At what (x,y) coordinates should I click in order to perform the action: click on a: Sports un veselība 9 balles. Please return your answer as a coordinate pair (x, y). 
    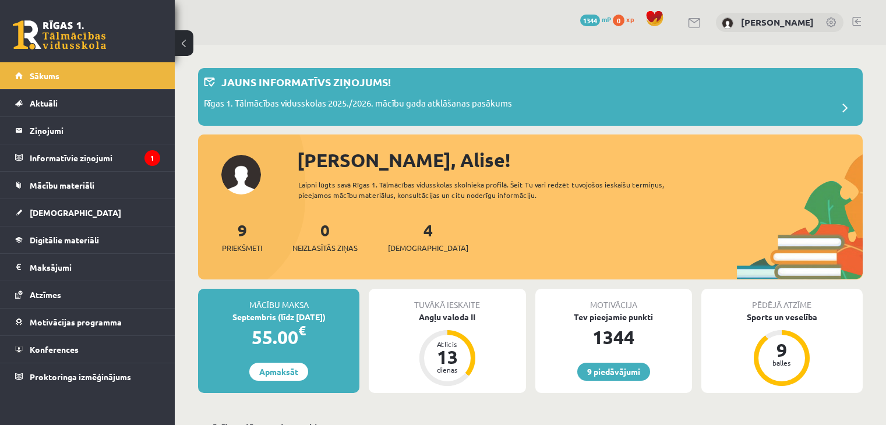
    Looking at the image, I should click on (782, 350).